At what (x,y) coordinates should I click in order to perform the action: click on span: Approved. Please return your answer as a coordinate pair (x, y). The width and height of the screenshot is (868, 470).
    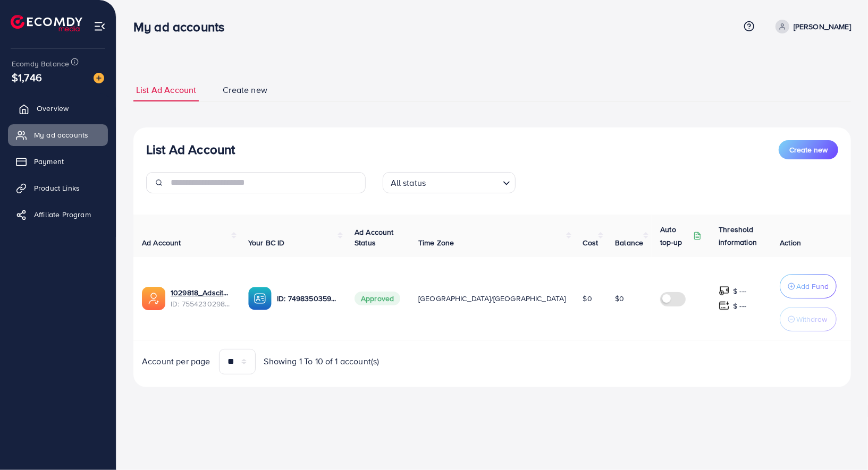
    Looking at the image, I should click on (377, 299).